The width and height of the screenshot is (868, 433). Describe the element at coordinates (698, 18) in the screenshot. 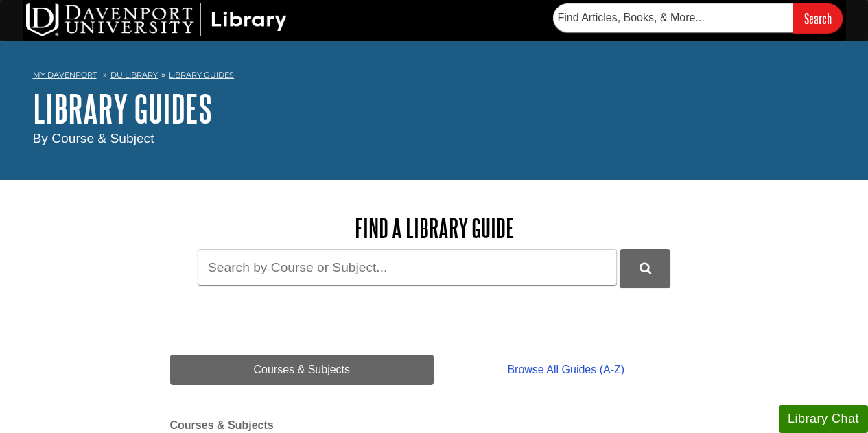

I see `form: Searches DU Library's articles, books, and more` at that location.